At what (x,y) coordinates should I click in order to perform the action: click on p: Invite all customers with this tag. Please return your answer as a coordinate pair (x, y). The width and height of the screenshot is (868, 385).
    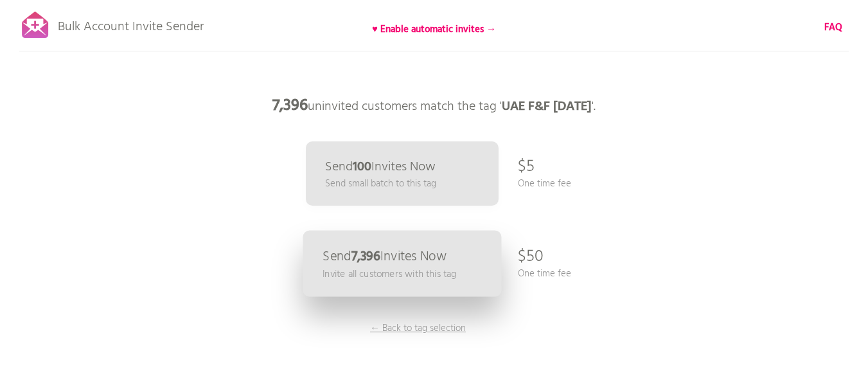
    Looking at the image, I should click on (389, 274).